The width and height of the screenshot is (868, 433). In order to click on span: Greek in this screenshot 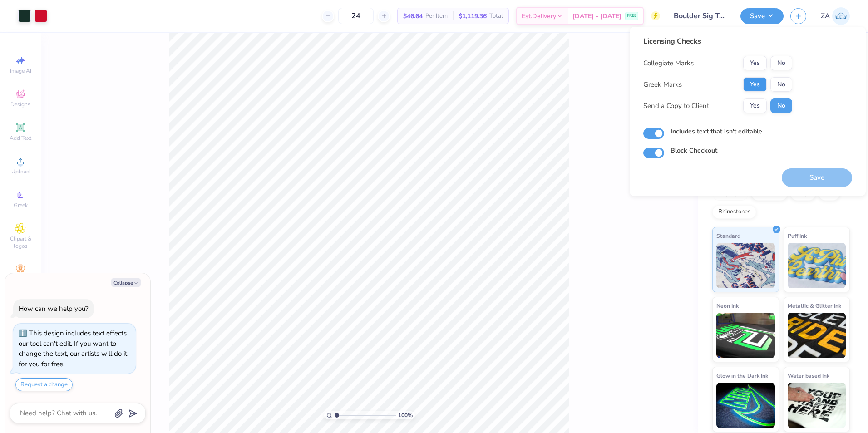, I will do `click(20, 205)`.